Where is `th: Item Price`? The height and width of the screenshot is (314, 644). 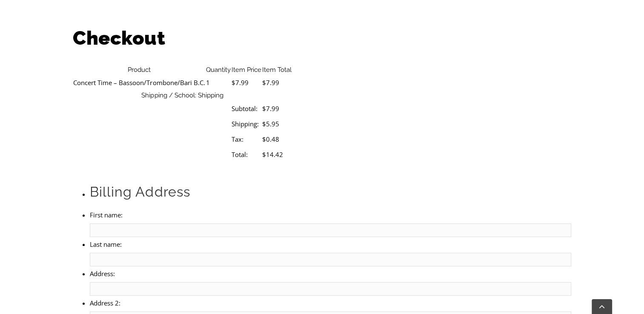 th: Item Price is located at coordinates (246, 70).